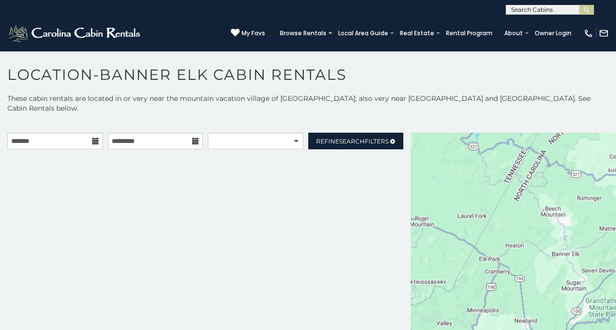  What do you see at coordinates (417, 33) in the screenshot?
I see `a: Real Estate` at bounding box center [417, 33].